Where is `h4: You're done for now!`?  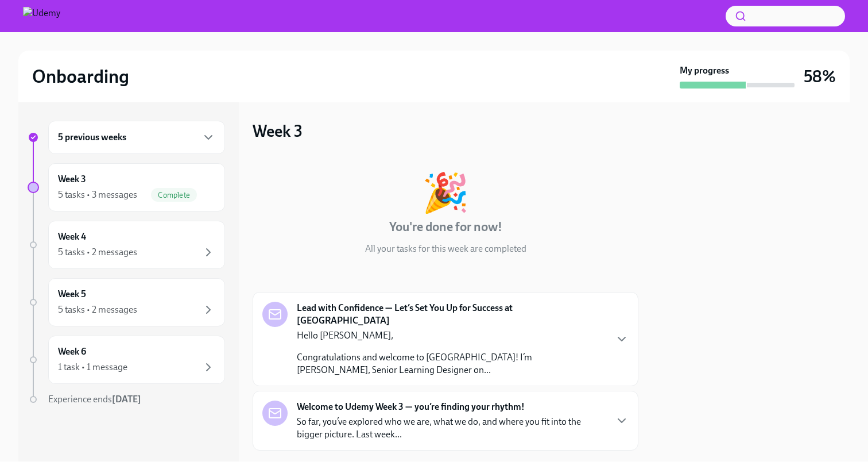
h4: You're done for now! is located at coordinates (446, 227).